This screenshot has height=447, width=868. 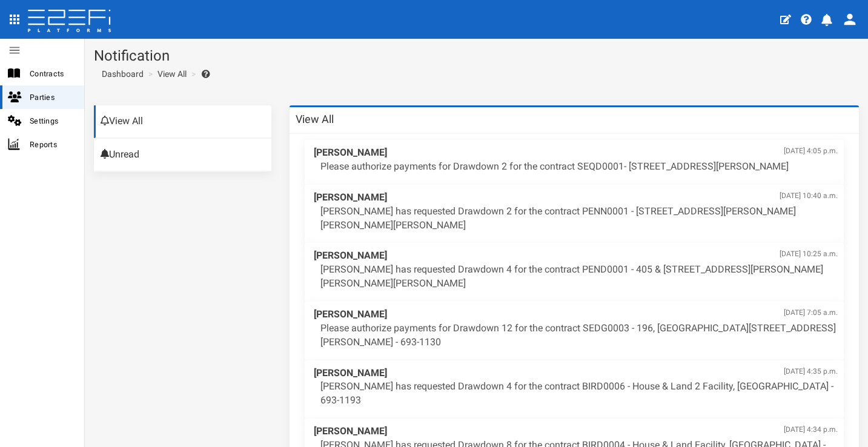 I want to click on span: Contracts, so click(x=52, y=73).